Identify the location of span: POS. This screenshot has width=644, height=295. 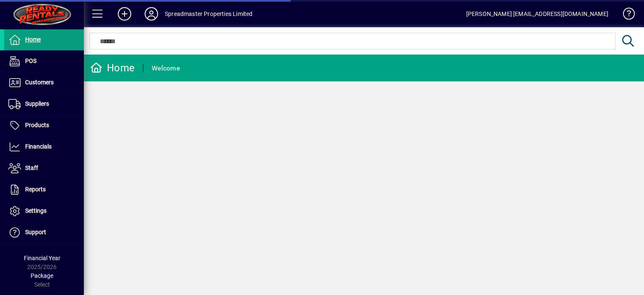
(30, 61).